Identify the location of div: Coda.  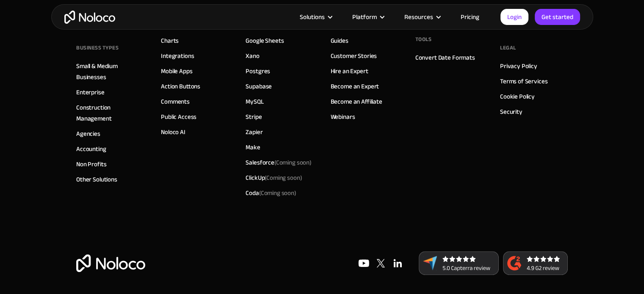
(270, 193).